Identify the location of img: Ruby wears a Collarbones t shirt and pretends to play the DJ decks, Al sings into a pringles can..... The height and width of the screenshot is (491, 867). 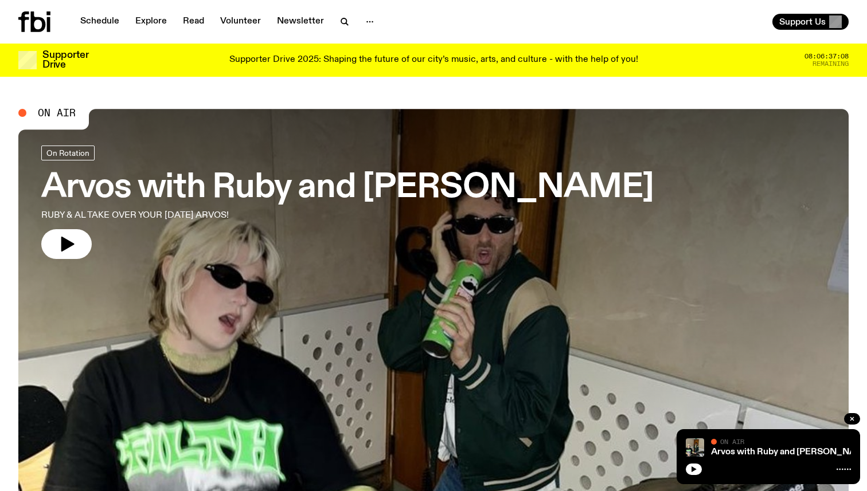
(695, 448).